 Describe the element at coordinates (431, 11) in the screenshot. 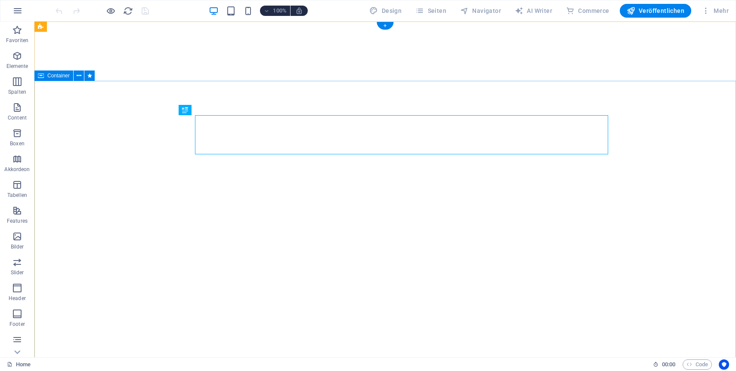

I see `span: Seiten` at that location.